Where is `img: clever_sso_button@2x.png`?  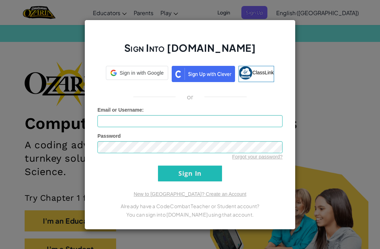
img: clever_sso_button@2x.png is located at coordinates (203, 74).